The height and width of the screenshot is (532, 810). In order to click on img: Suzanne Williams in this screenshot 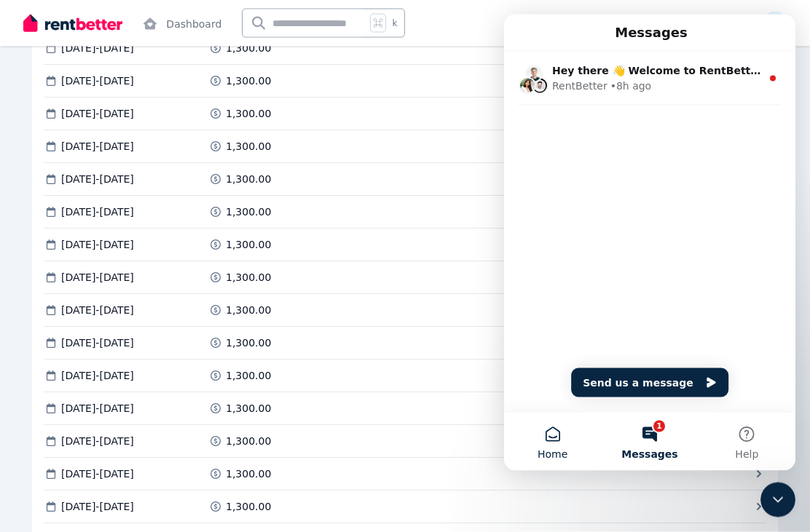, I will do `click(775, 24)`.